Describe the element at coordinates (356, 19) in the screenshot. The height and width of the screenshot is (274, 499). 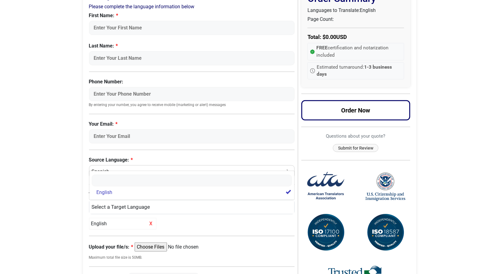
I see `p: Page Count:` at that location.